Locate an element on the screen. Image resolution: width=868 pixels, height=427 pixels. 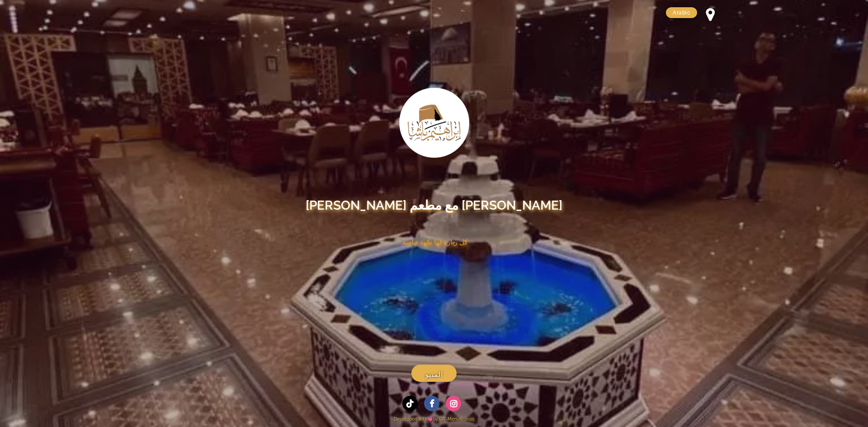
a: المنيو is located at coordinates (434, 373).